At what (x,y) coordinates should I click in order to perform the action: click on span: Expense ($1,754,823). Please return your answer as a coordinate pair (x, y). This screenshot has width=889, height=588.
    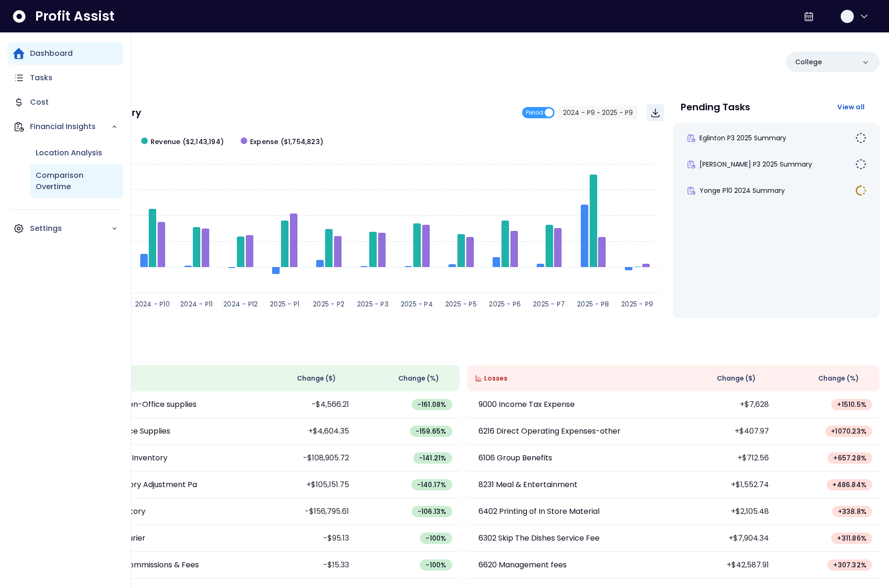
    Looking at the image, I should click on (287, 142).